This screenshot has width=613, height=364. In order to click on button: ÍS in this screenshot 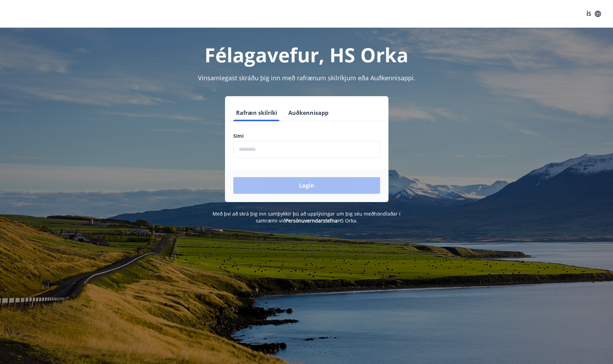, I will do `click(594, 14)`.